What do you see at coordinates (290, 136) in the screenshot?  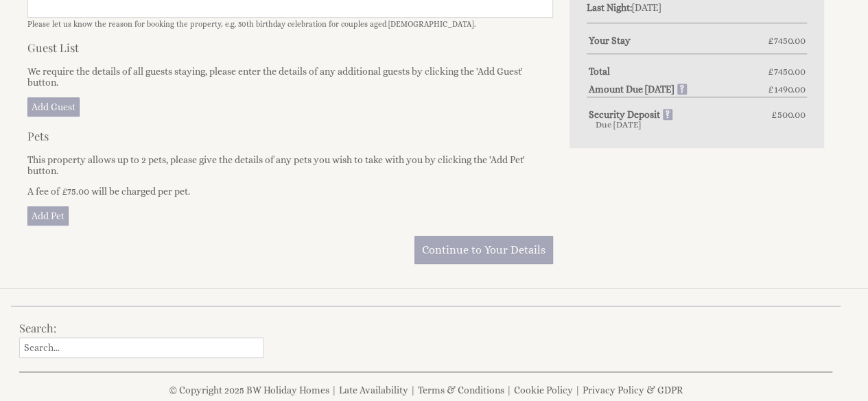 I see `h3: Pets` at bounding box center [290, 136].